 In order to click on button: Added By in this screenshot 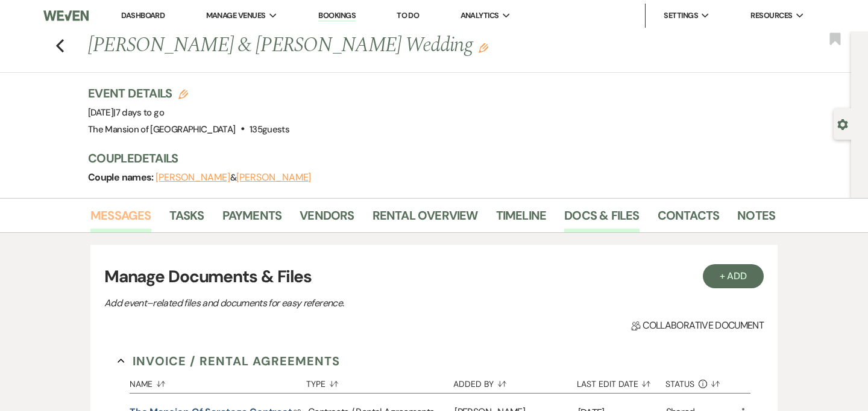, I will do `click(514, 381)`.